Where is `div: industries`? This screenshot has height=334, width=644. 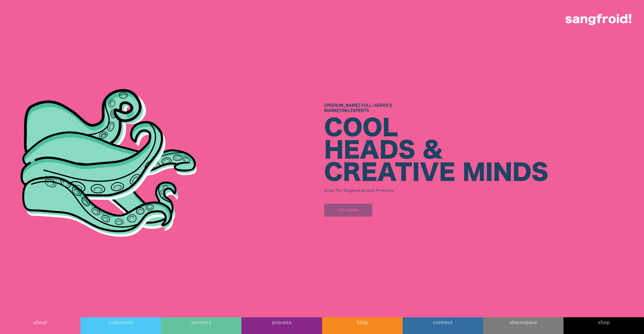 div: industries is located at coordinates (121, 322).